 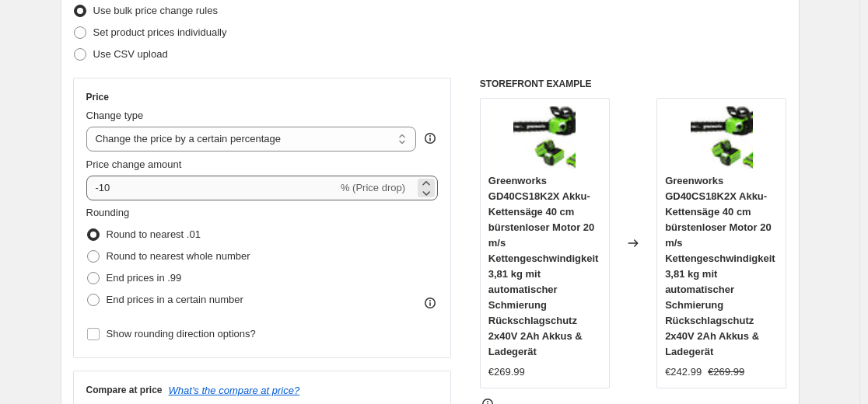 I want to click on i: What's the compare at price?, so click(x=234, y=390).